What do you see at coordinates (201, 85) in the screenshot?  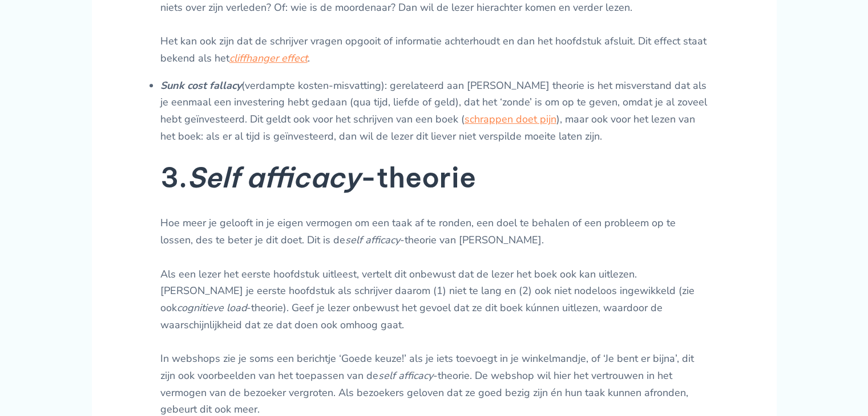 I see `em: Sunk cost fallacy` at bounding box center [201, 85].